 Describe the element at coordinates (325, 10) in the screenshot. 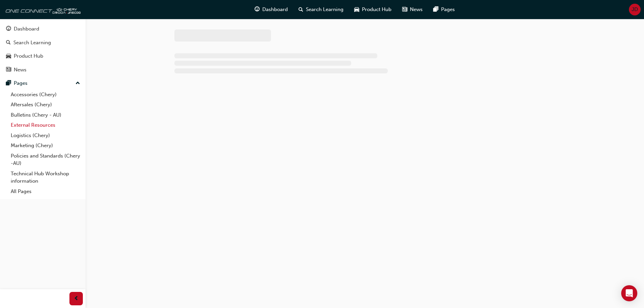

I see `span: Search Learning` at that location.